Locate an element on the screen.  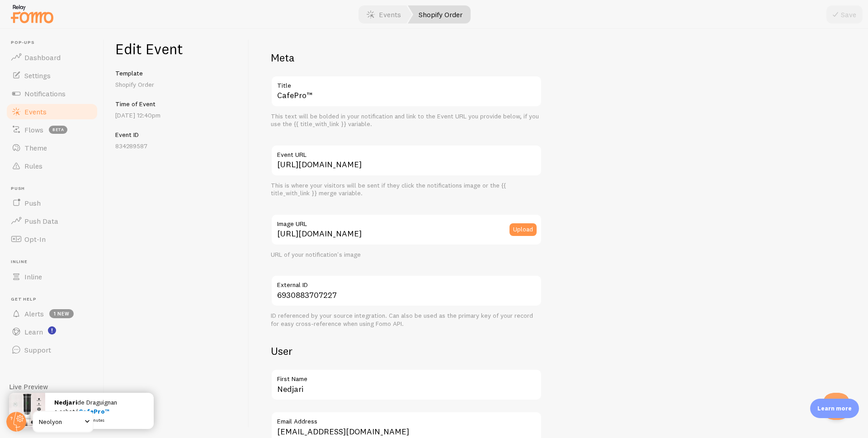
a: Push Data is located at coordinates (52, 220).